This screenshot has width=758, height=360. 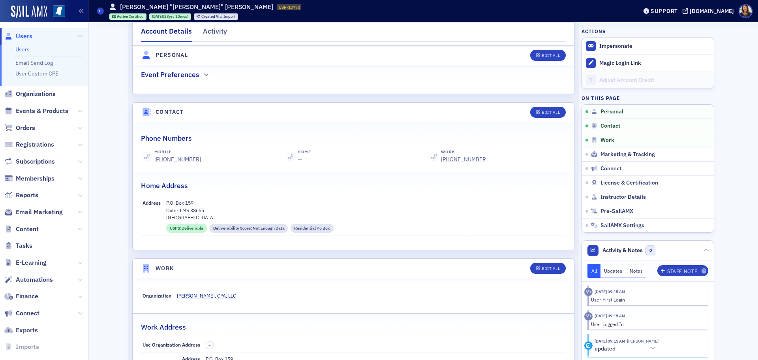 I want to click on span: Address, so click(x=152, y=203).